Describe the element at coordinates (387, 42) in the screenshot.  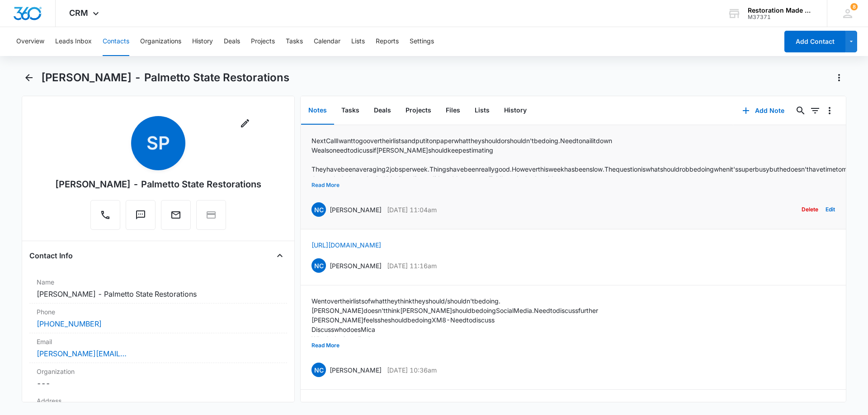
I see `button: Reports` at that location.